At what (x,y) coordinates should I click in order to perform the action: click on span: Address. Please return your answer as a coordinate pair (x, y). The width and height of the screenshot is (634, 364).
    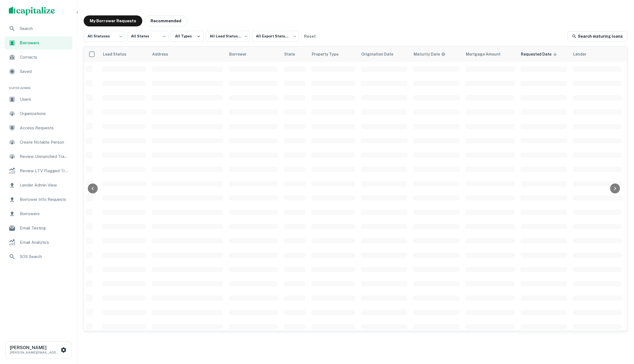
    Looking at the image, I should click on (164, 54).